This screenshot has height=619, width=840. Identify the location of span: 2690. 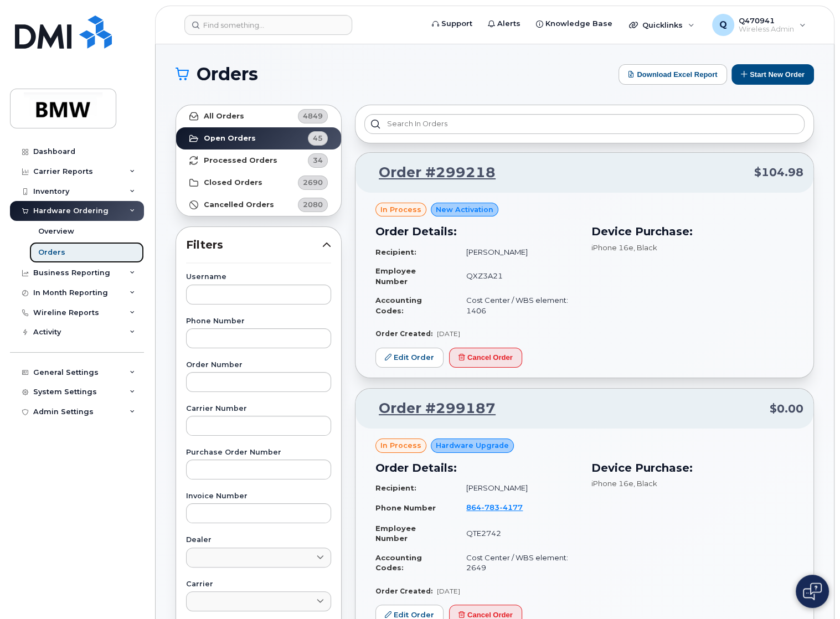
(313, 182).